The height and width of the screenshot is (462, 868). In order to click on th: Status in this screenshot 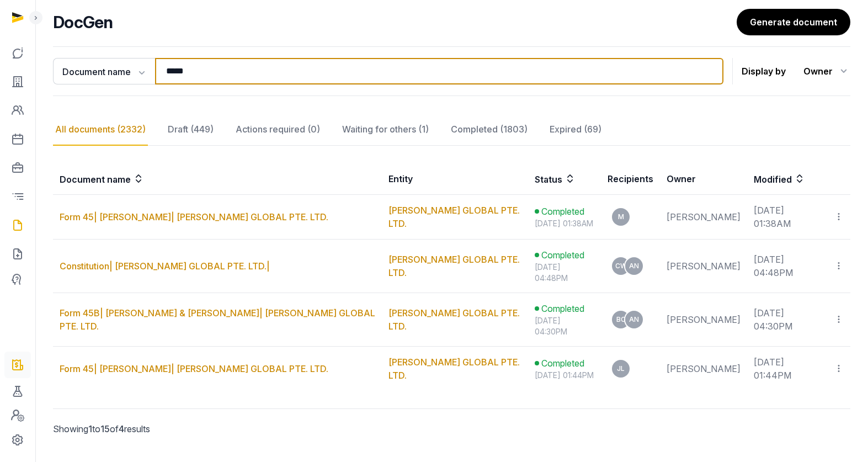, I will do `click(565, 179)`.